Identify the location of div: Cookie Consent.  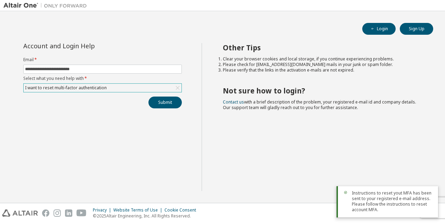
(182, 210).